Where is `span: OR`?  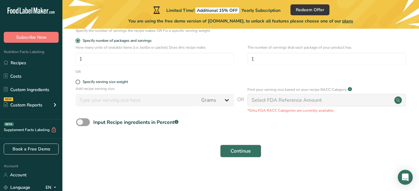
span: OR is located at coordinates (240, 104).